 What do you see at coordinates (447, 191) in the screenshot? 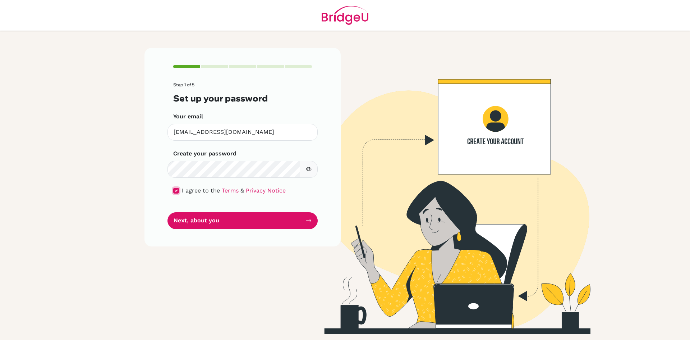
I see `img: Create your account` at bounding box center [447, 191].